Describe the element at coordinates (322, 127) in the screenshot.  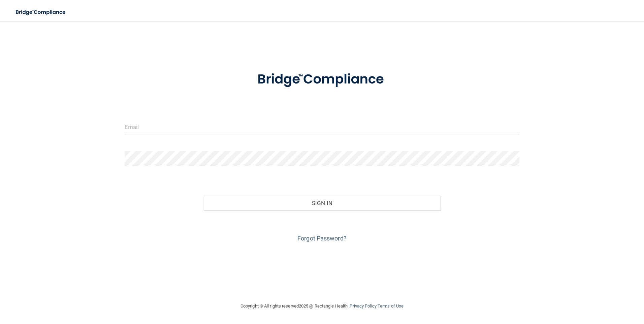
I see `input: Email` at that location.